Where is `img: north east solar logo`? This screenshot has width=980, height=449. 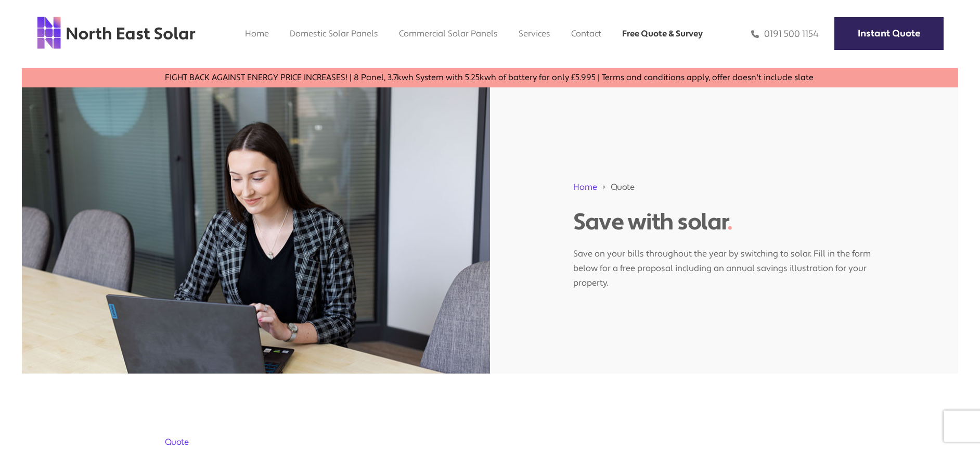 img: north east solar logo is located at coordinates (116, 33).